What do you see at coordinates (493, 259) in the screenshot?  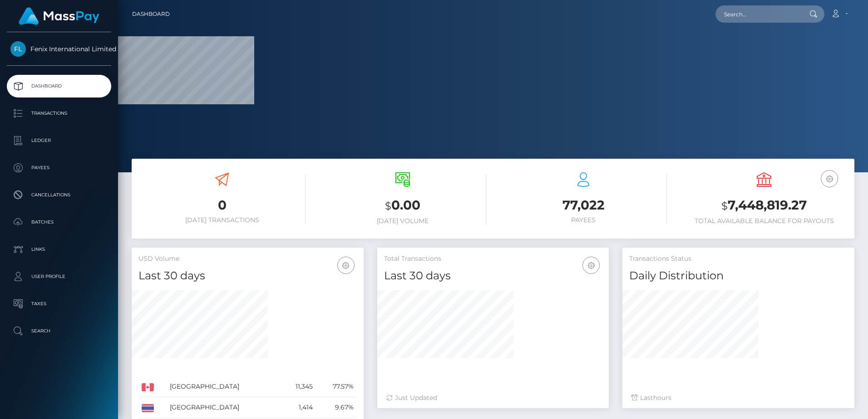 I see `h5: Total Transactions` at bounding box center [493, 259].